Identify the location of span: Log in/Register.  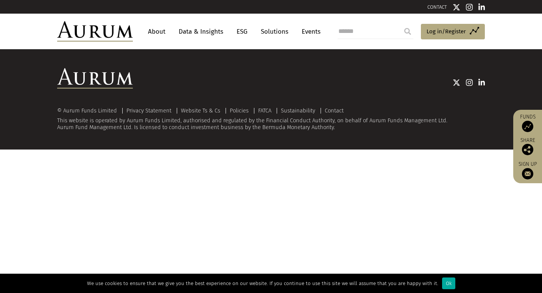
(446, 31).